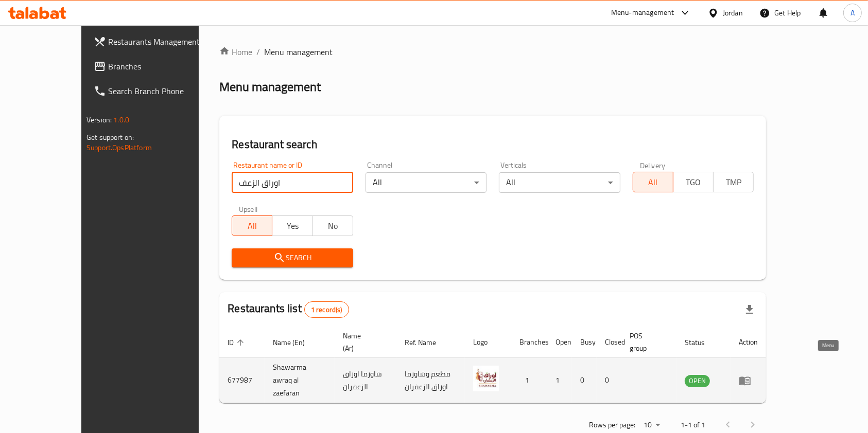 This screenshot has height=433, width=868. Describe the element at coordinates (560, 342) in the screenshot. I see `th: Open` at that location.